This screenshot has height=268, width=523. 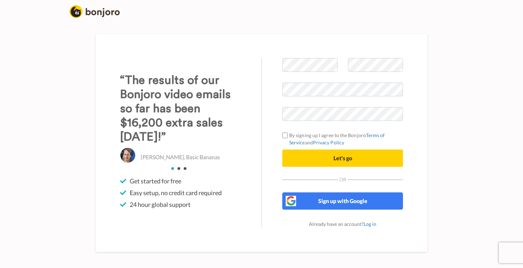 I want to click on span: Or, so click(x=343, y=180).